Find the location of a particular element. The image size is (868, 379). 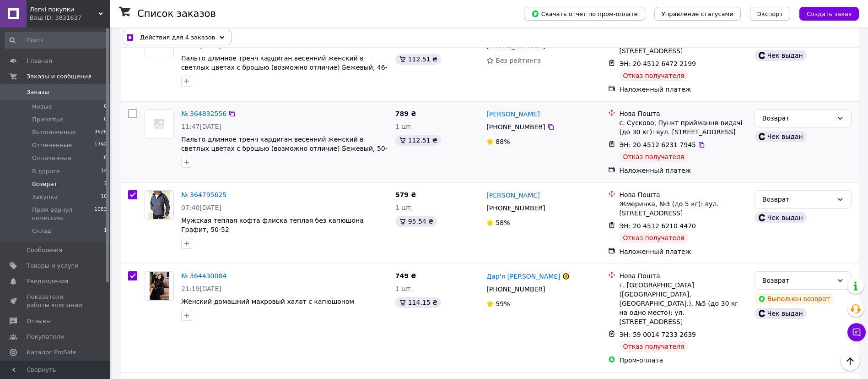

button: Чат с покупателем is located at coordinates (856, 332).